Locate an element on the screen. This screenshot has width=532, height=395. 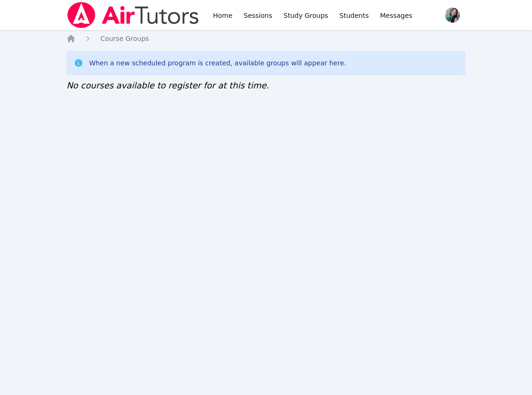
nav: Breadcrumb is located at coordinates (266, 39).